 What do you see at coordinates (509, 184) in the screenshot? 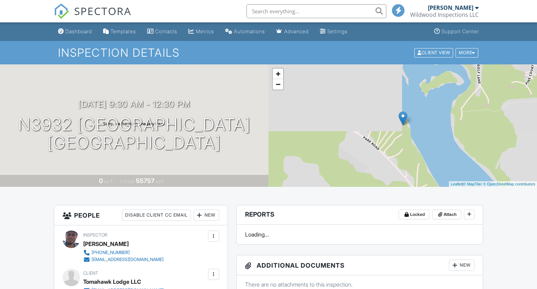
I see `a: © OpenStreetMap contributors` at bounding box center [509, 184].